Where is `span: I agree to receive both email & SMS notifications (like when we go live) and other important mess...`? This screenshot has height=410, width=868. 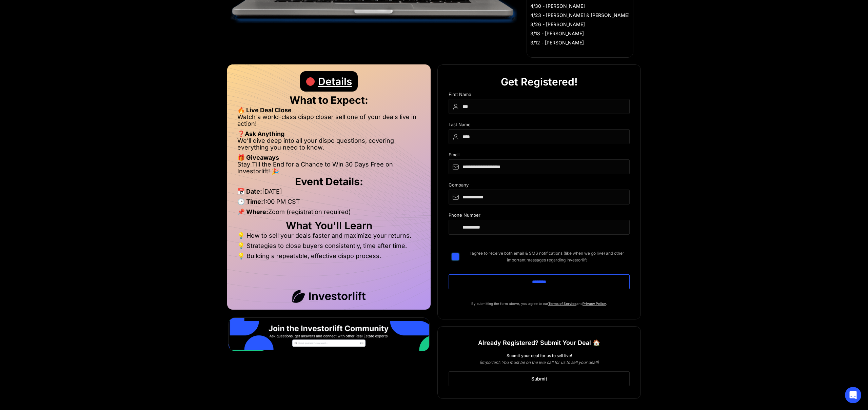 span: I agree to receive both email & SMS notifications (like when we go live) and other important mess... is located at coordinates (547, 257).